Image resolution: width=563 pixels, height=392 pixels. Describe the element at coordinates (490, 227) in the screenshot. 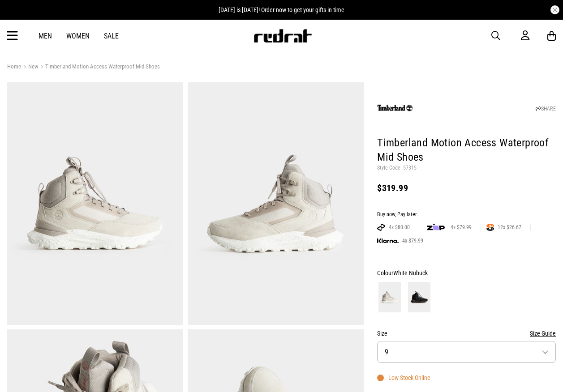

I see `img: SPLITPAY` at that location.